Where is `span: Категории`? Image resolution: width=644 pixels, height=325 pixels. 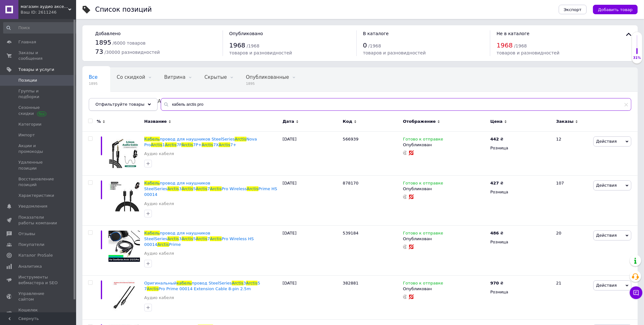
span: Категории is located at coordinates (30, 124).